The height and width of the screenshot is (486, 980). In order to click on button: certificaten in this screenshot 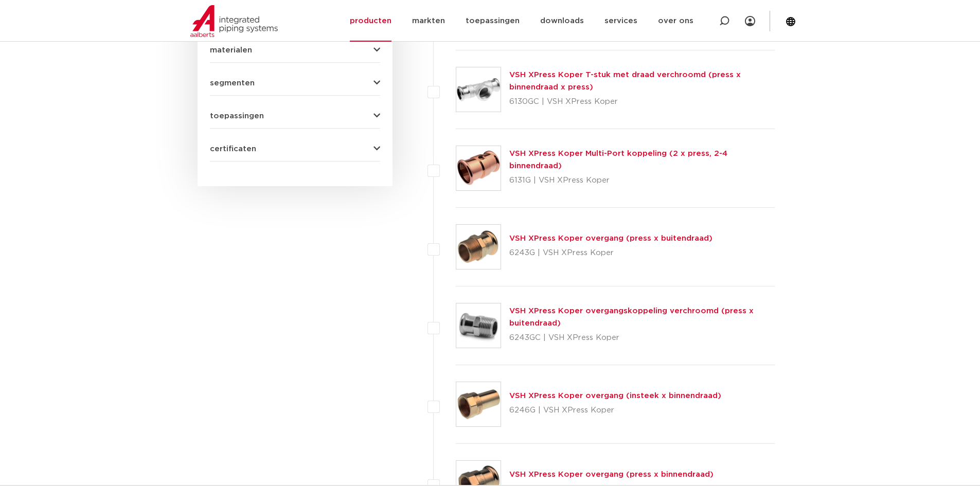, I will do `click(295, 149)`.